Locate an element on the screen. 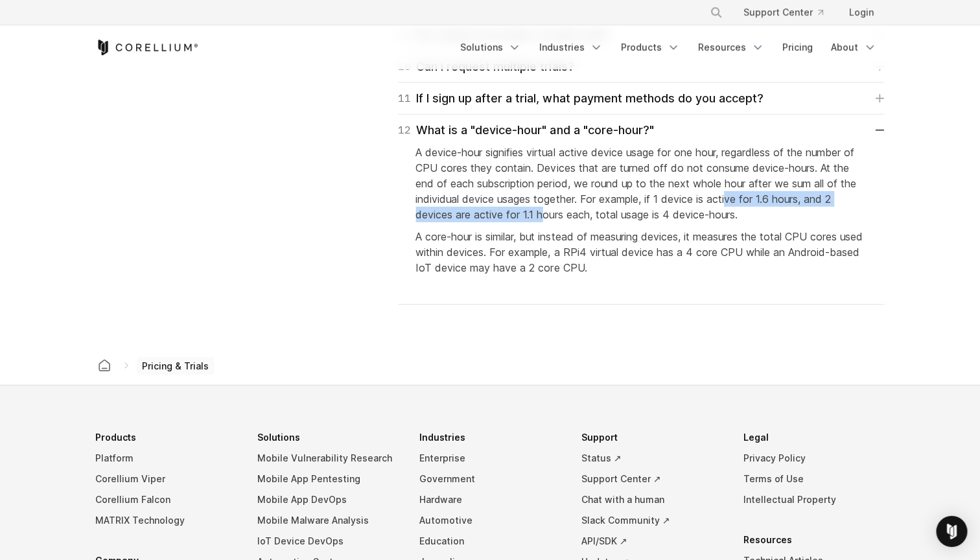 The height and width of the screenshot is (560, 980). a: About is located at coordinates (854, 48).